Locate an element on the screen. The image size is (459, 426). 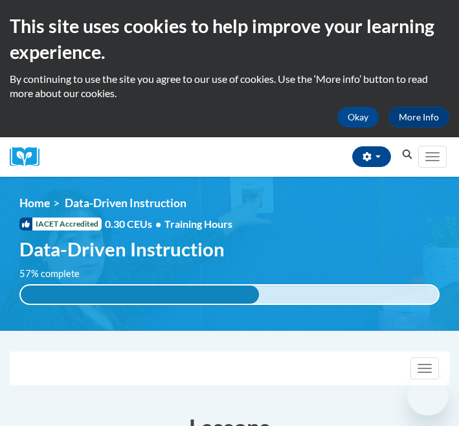
span: Training Hours is located at coordinates (198, 223).